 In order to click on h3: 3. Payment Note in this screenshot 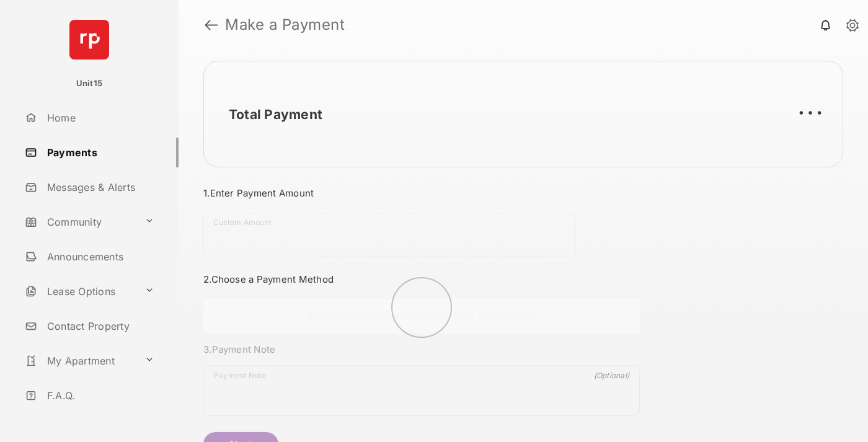, I will do `click(422, 349)`.